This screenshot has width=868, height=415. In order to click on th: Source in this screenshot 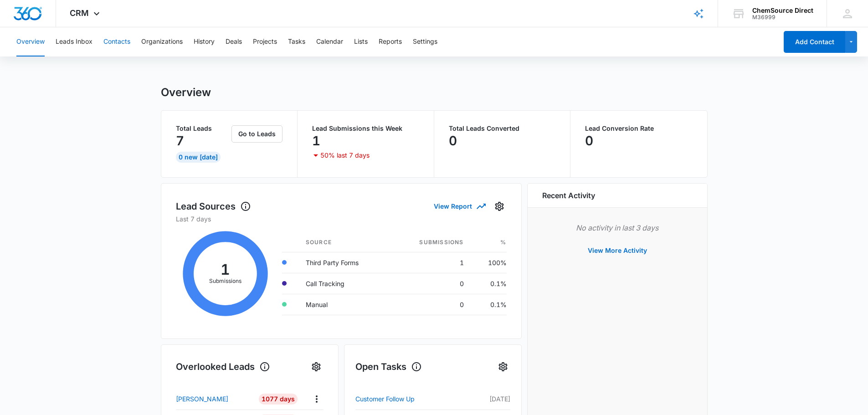, I will do `click(345, 243)`.